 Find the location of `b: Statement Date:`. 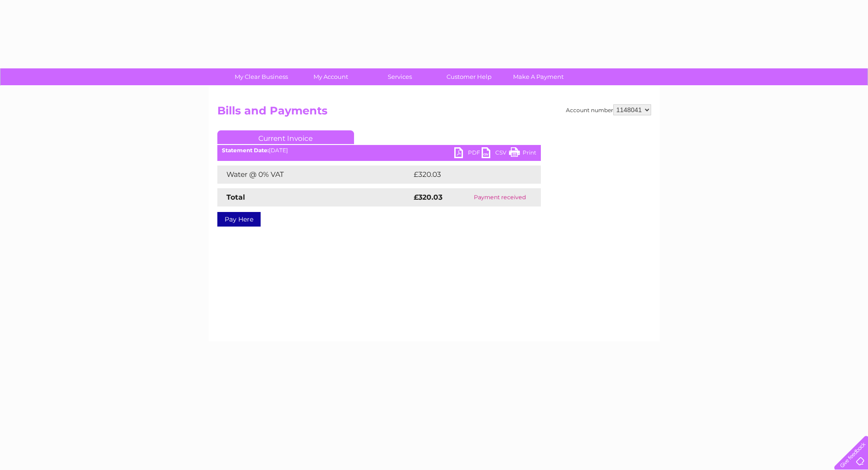

b: Statement Date: is located at coordinates (245, 150).